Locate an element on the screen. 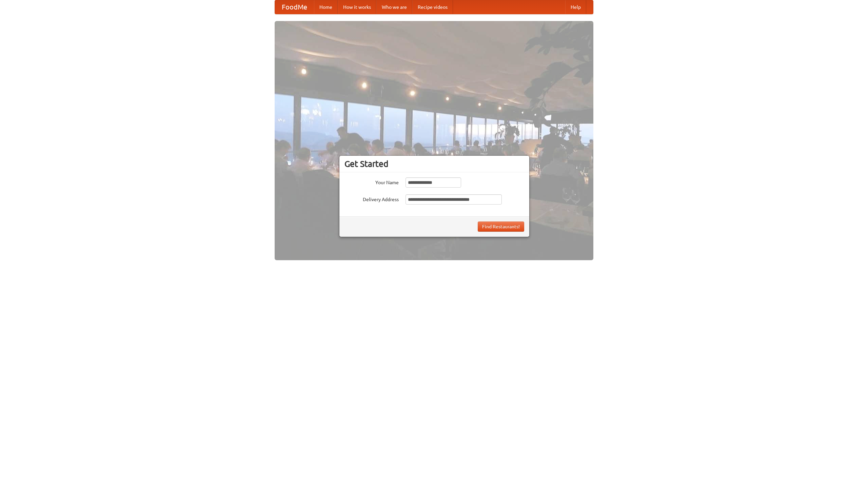 The image size is (868, 480). label: Delivery Address is located at coordinates (372, 198).